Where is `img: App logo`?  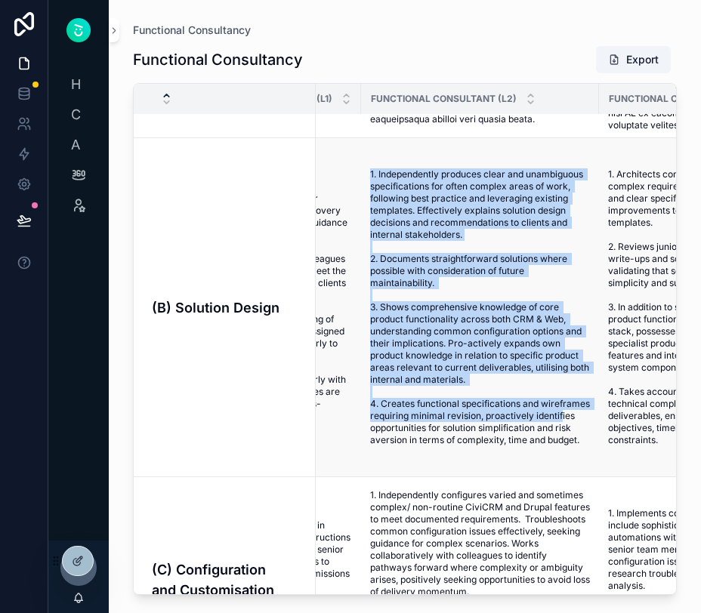
img: App logo is located at coordinates (79, 30).